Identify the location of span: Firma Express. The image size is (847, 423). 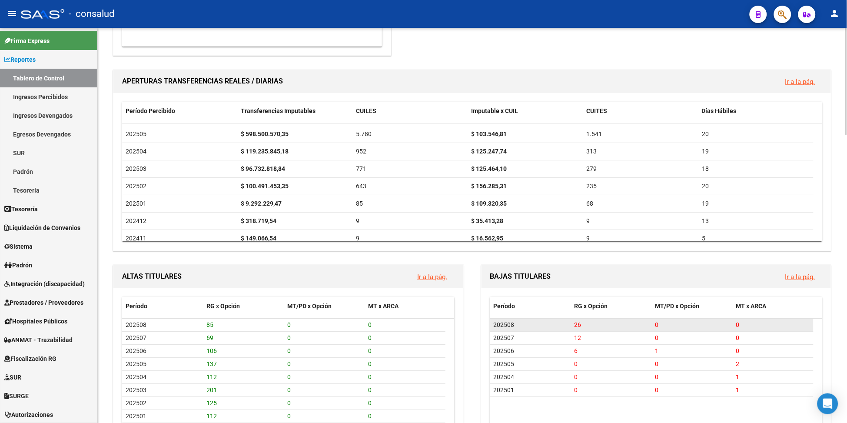
(27, 41).